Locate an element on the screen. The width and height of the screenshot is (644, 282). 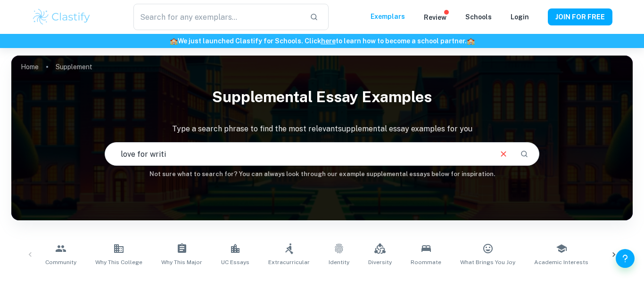
img: Clastify logo is located at coordinates (62, 17).